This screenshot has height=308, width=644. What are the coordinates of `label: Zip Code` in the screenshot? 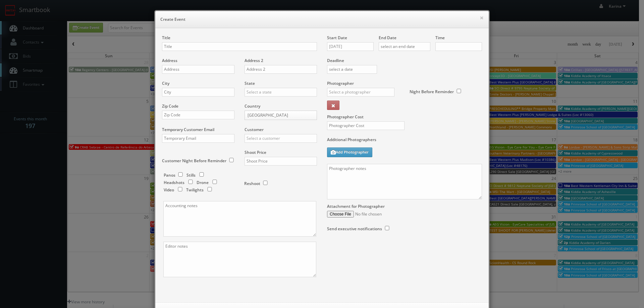 It's located at (170, 106).